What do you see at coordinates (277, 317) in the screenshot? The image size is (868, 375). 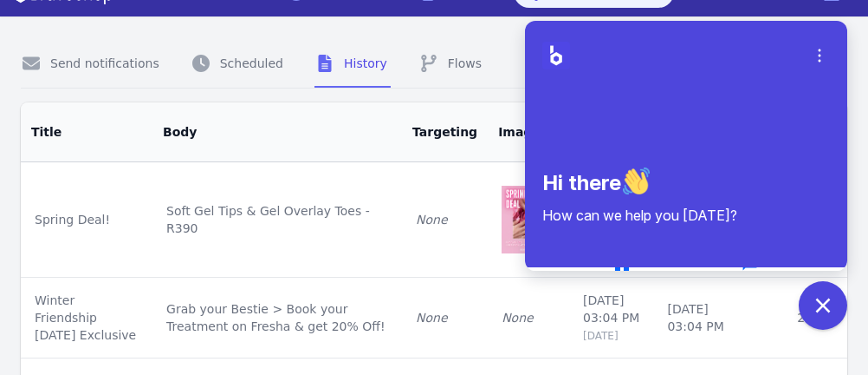 I see `div: Grab your Bestie > Book your Treatment on Fresha & get 20% Off!` at bounding box center [277, 317].